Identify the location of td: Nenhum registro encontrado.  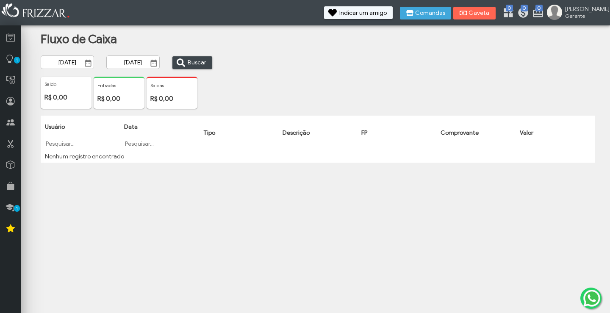
(317, 156).